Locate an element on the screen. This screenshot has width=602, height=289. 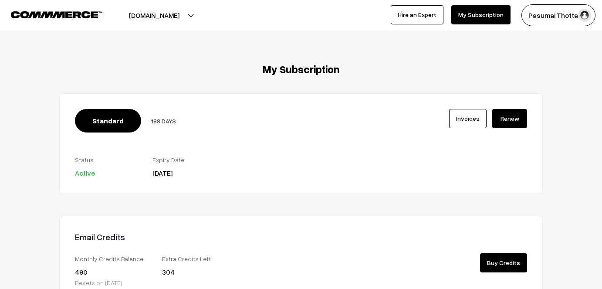
span: Active is located at coordinates (85, 173).